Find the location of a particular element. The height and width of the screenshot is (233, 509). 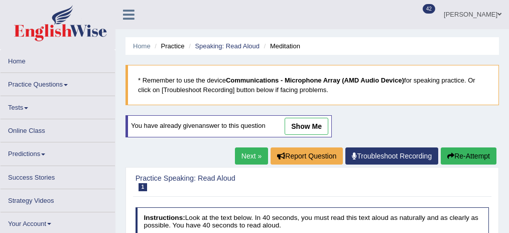

li: Meditation is located at coordinates (281, 46).